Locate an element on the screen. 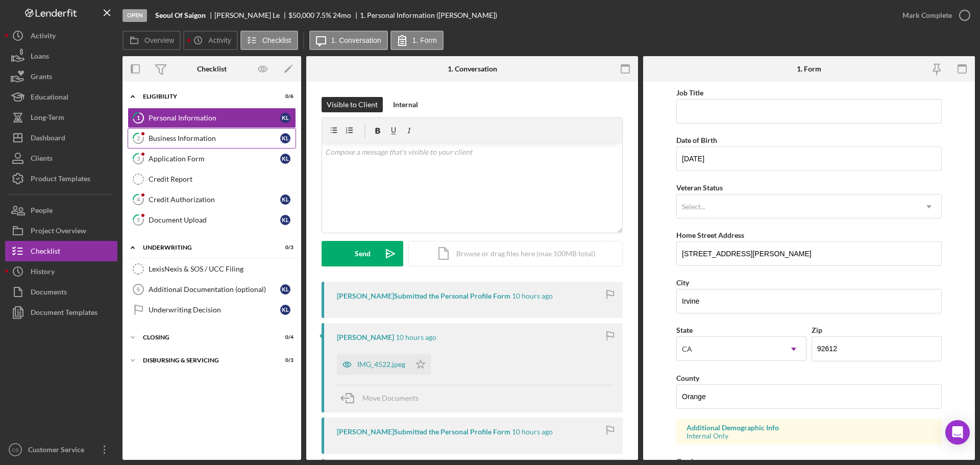 The width and height of the screenshot is (980, 465). div: Activity is located at coordinates (43, 37).